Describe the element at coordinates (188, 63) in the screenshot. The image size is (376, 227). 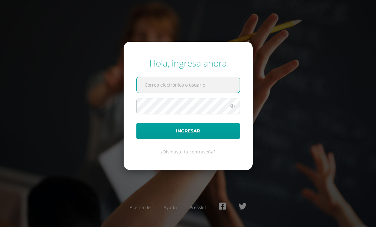
I see `div: Hola, ingresa ahora` at that location.